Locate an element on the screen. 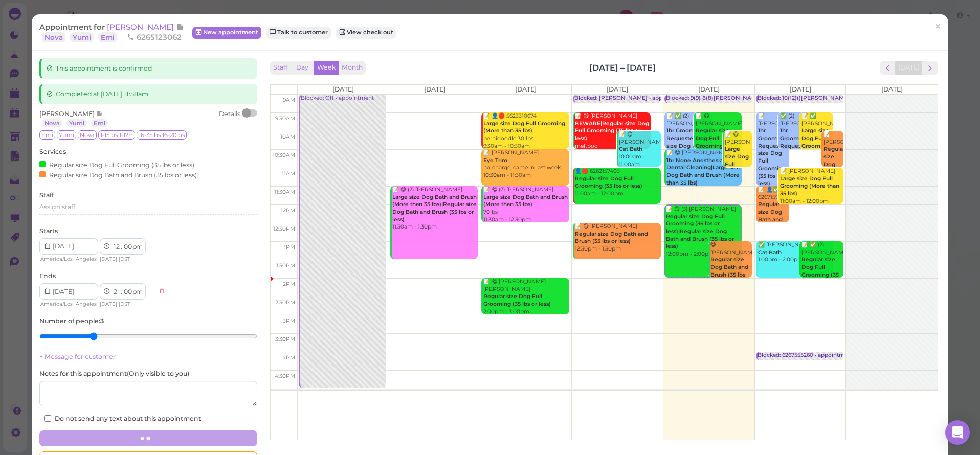 The image size is (980, 455). label: Services is located at coordinates (53, 152).